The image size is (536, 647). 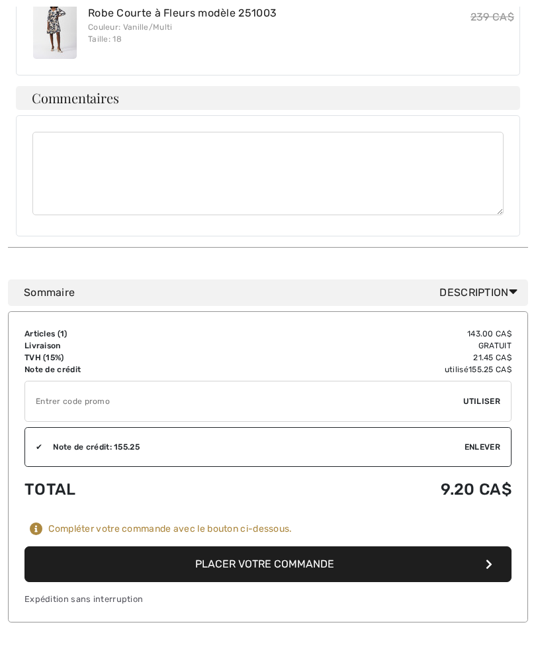 What do you see at coordinates (253, 447) in the screenshot?
I see `div: Note de crédit: 155.25` at bounding box center [253, 447].